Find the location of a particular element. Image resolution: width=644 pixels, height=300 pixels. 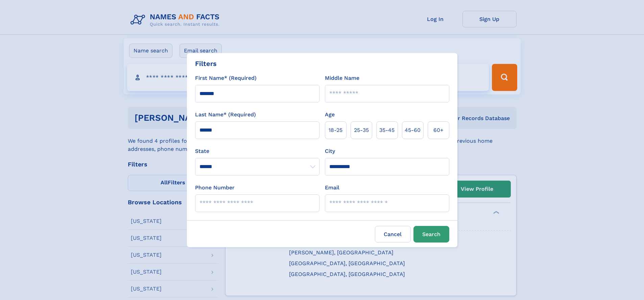

span: 18‑25 is located at coordinates (335, 130).